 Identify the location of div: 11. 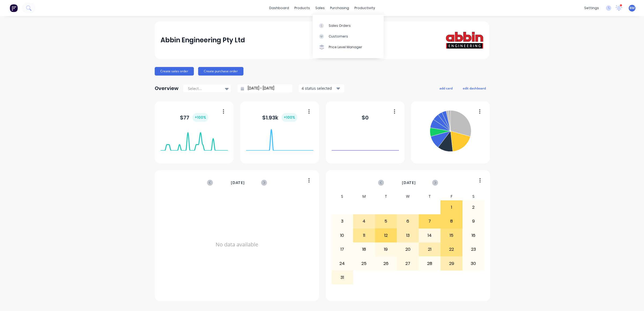
(364, 235).